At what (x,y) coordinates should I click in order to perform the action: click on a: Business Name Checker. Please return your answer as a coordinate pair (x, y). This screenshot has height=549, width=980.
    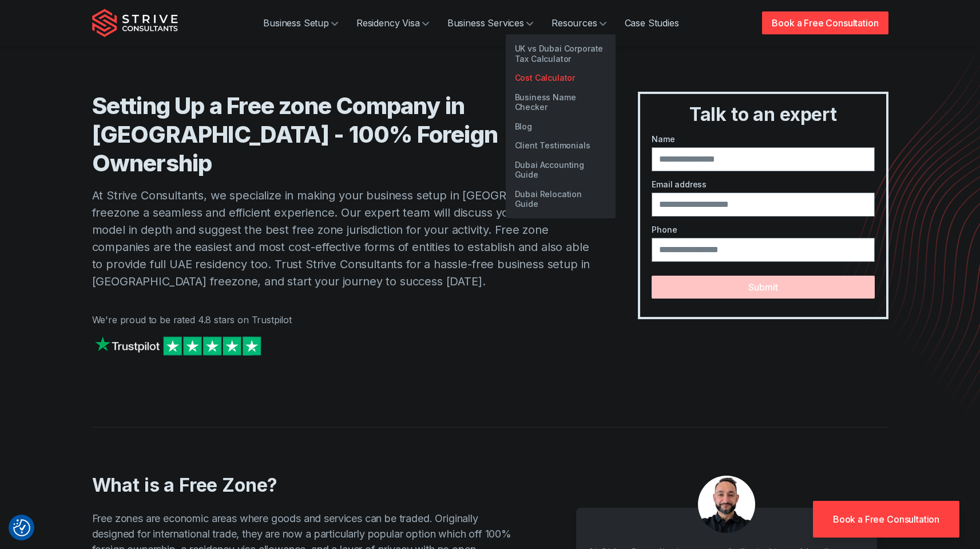
    Looking at the image, I should click on (561, 102).